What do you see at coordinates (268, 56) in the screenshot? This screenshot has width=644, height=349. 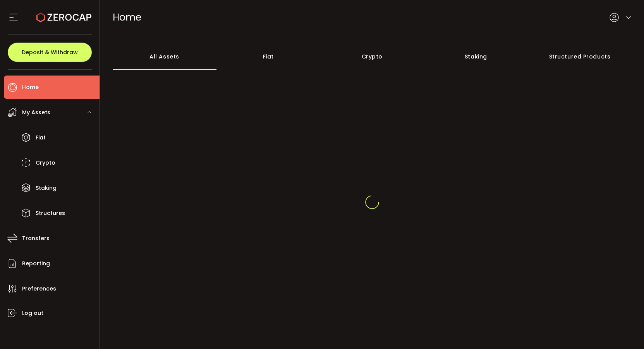 I see `div: Fiat` at bounding box center [268, 56].